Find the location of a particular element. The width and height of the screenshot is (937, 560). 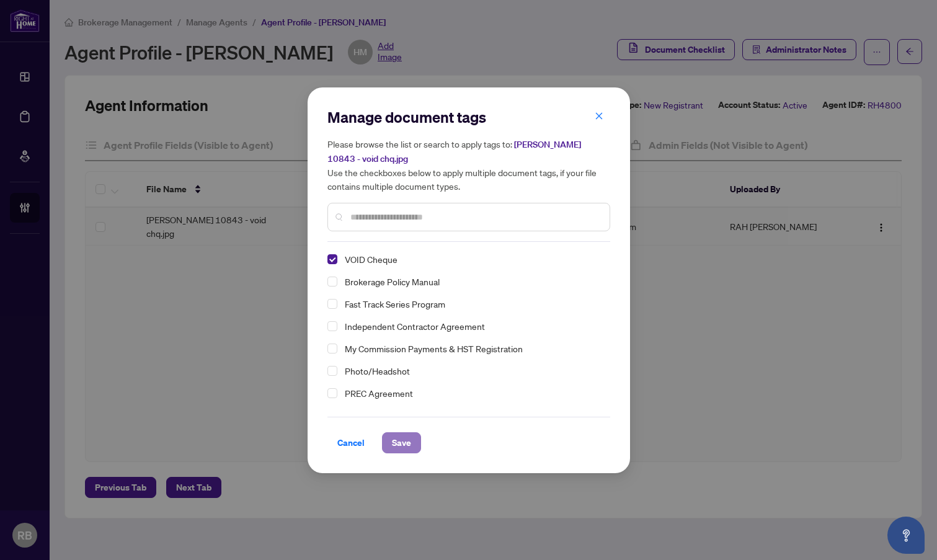

button: Cancel is located at coordinates (351, 443).